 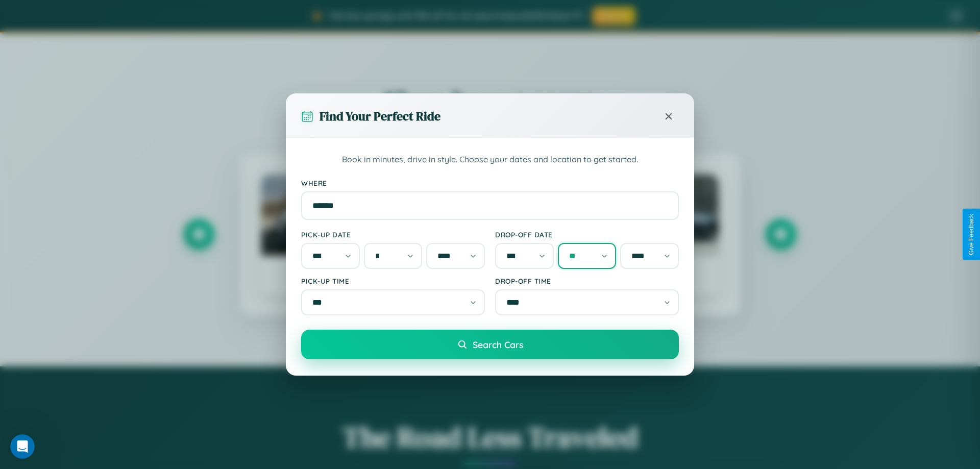 What do you see at coordinates (380, 116) in the screenshot?
I see `h3: Find Your Perfect Ride` at bounding box center [380, 116].